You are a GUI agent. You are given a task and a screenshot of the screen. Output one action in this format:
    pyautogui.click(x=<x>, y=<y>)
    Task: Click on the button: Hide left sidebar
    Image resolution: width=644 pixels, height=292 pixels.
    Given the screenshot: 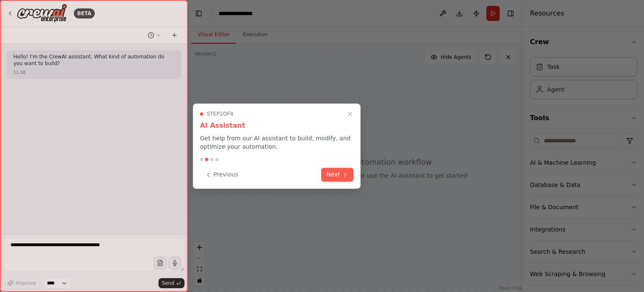 What is the action you would take?
    pyautogui.click(x=198, y=14)
    